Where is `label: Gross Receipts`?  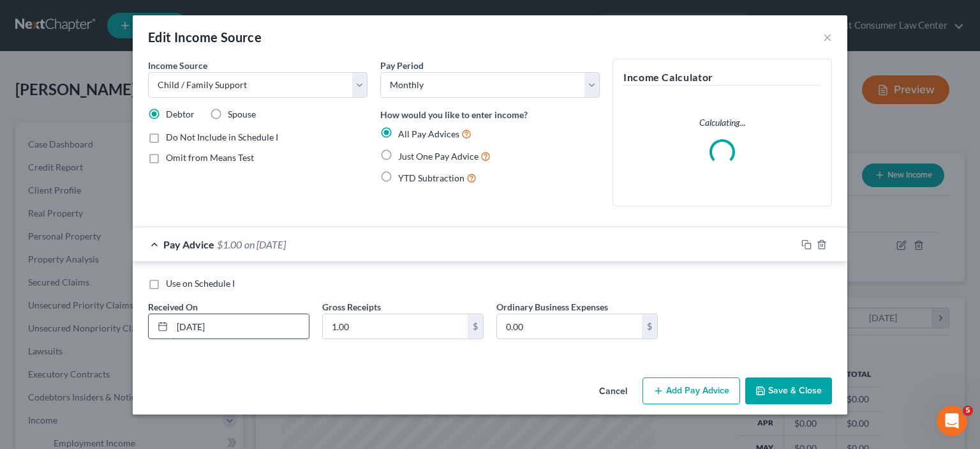
label: Gross Receipts is located at coordinates (351, 306).